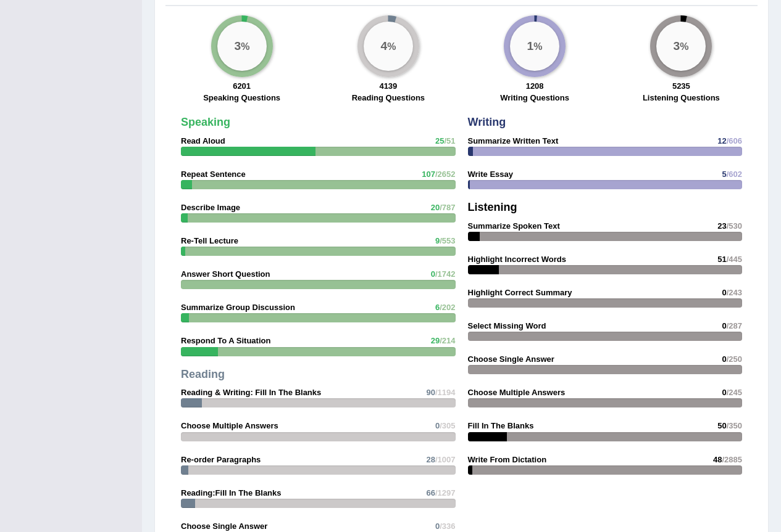 The width and height of the screenshot is (781, 532). Describe the element at coordinates (447, 425) in the screenshot. I see `span: /305` at that location.